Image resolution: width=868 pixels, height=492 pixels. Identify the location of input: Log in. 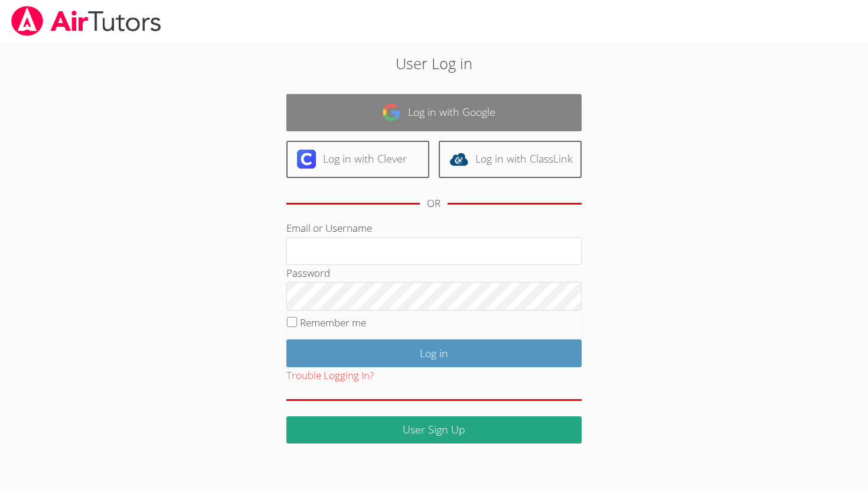
(434, 353).